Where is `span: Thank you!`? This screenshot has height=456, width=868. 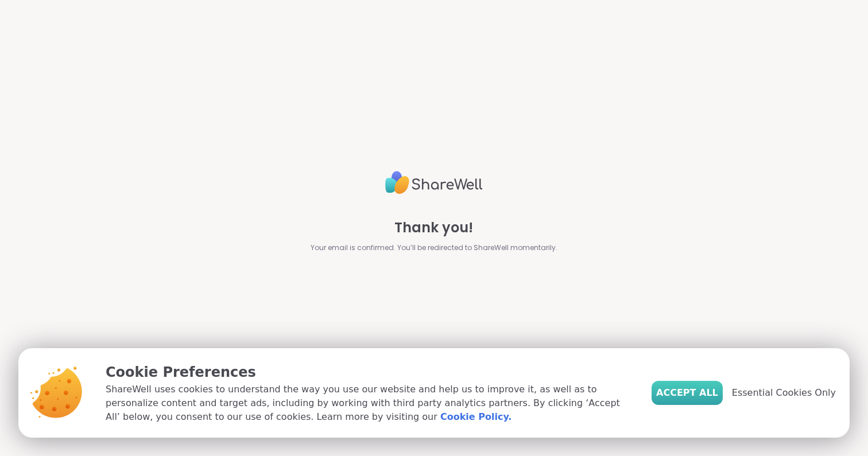 span: Thank you! is located at coordinates (433, 228).